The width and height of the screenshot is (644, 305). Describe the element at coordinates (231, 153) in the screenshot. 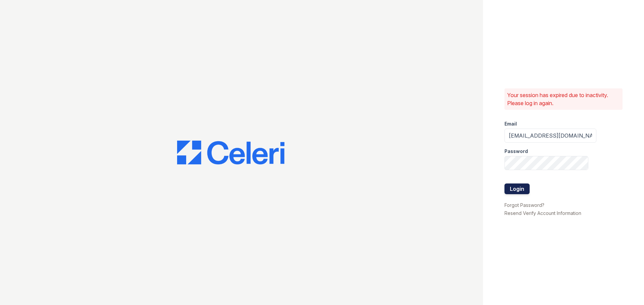

I see `img: CE_Logo_Blue-a8612792a0a2168367f1c8372b55b34899dd931a85d93a1a3d3e32e68fde9ad4.png` at that location.